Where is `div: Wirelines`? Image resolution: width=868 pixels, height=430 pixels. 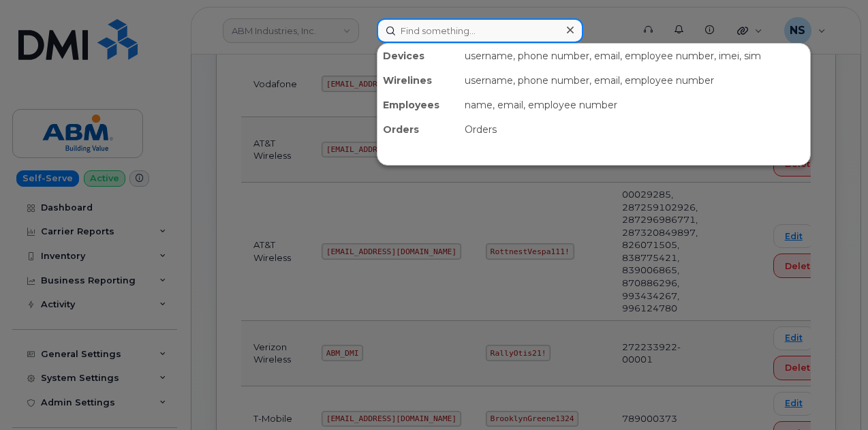
div: Wirelines is located at coordinates (418, 80).